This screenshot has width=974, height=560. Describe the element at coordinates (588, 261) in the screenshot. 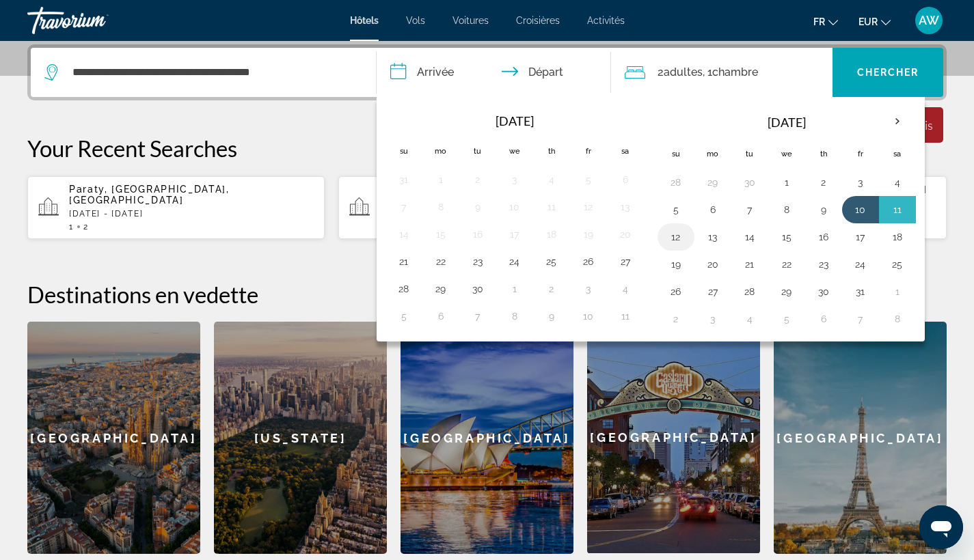

I see `button: Day 26` at that location.